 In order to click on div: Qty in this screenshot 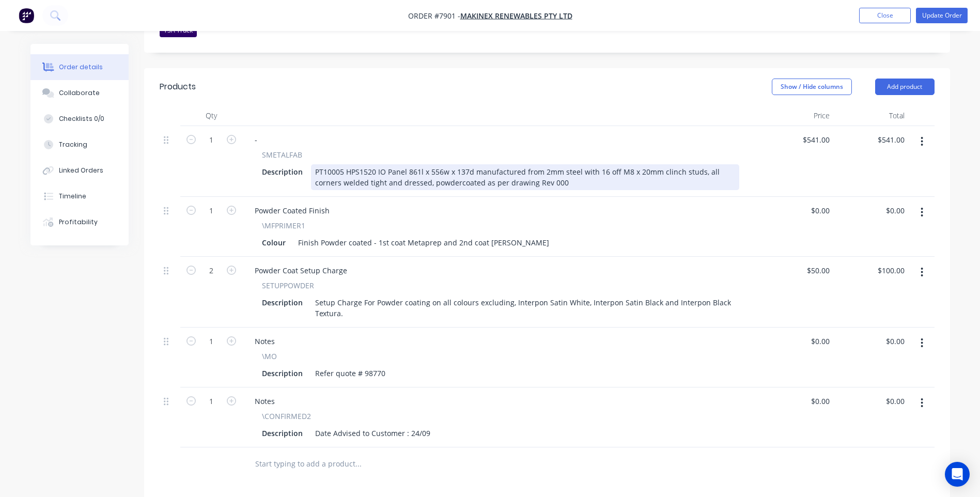, I will do `click(211, 116)`.